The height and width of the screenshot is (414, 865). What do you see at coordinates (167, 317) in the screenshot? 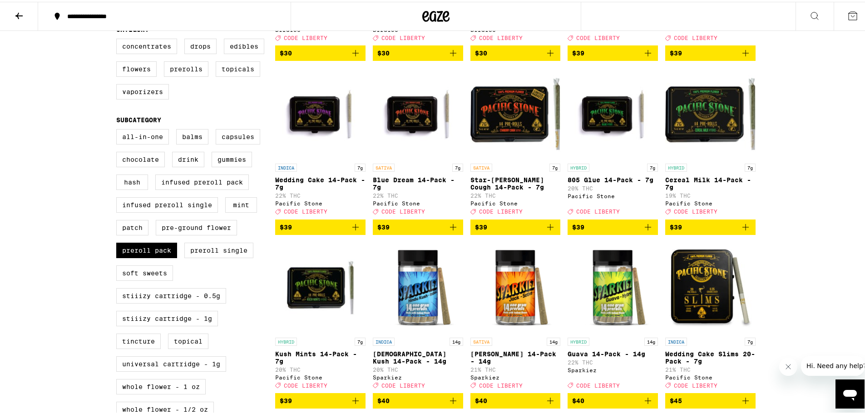
I see `label: STIIIZY Cartridge - 1g` at bounding box center [167, 317].